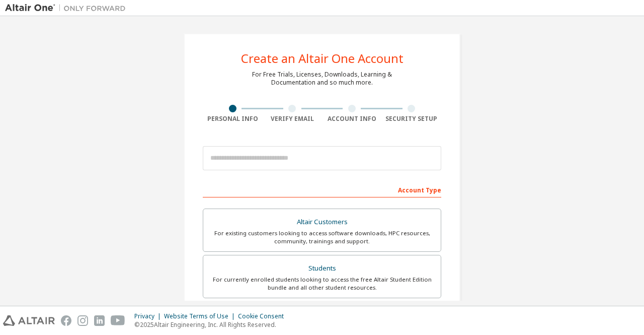 The height and width of the screenshot is (335, 644). What do you see at coordinates (292, 119) in the screenshot?
I see `div: Verify Email` at bounding box center [292, 119].